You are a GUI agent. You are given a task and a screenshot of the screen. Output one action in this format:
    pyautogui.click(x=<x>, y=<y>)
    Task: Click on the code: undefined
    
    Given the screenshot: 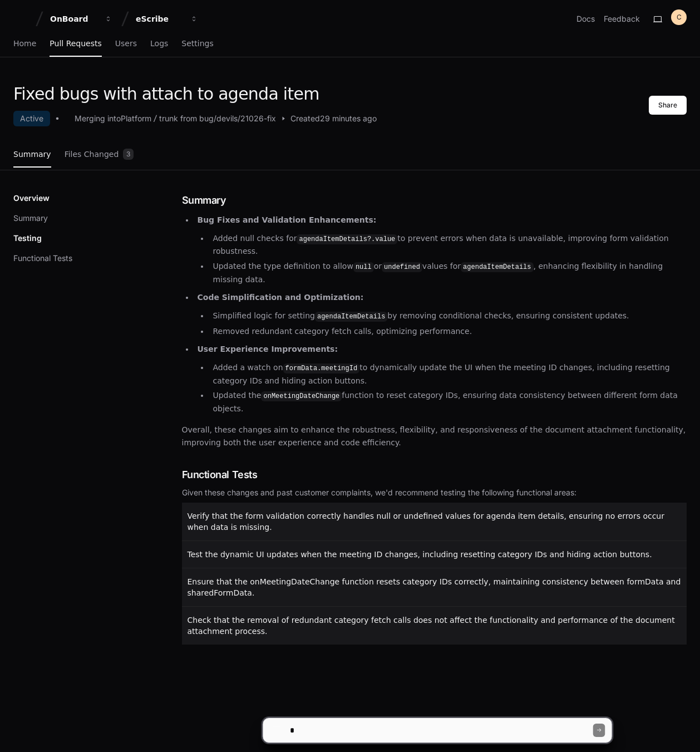 What is the action you would take?
    pyautogui.click(x=402, y=267)
    